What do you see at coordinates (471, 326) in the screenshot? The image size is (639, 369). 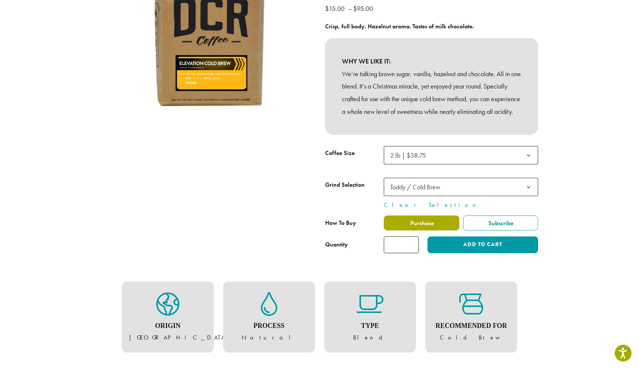 I see `h4: Recommended For` at bounding box center [471, 326].